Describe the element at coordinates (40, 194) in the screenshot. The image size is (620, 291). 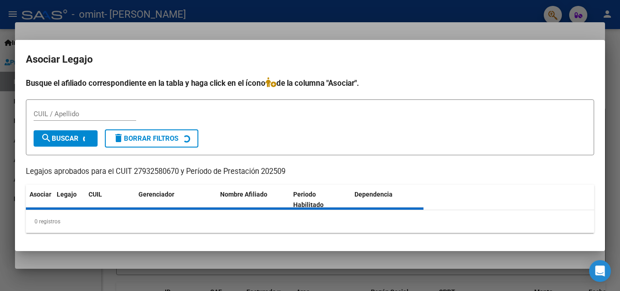
I see `span: Asociar` at that location.